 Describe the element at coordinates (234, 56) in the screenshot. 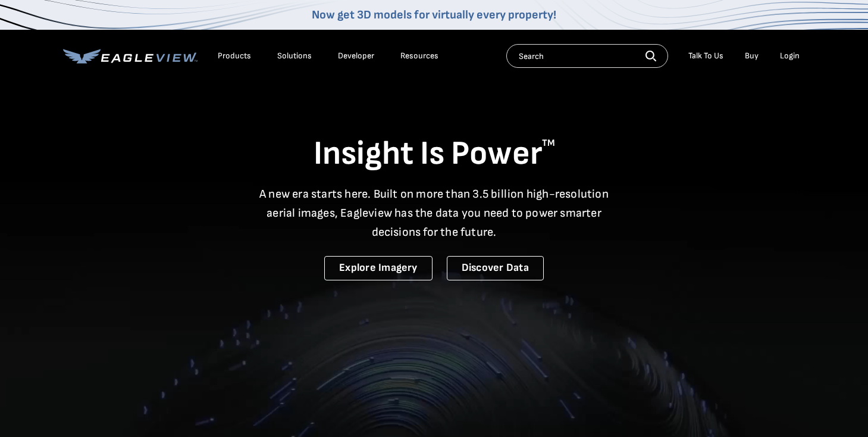

I see `div: Products` at that location.